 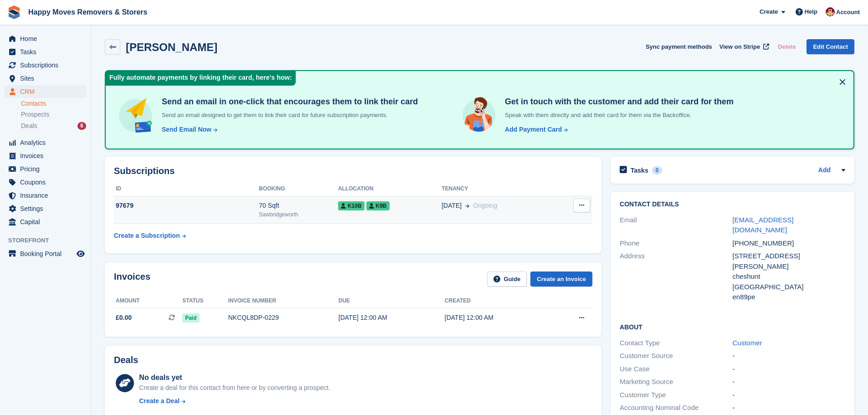 What do you see at coordinates (830, 47) in the screenshot?
I see `a: Edit Contact` at bounding box center [830, 47].